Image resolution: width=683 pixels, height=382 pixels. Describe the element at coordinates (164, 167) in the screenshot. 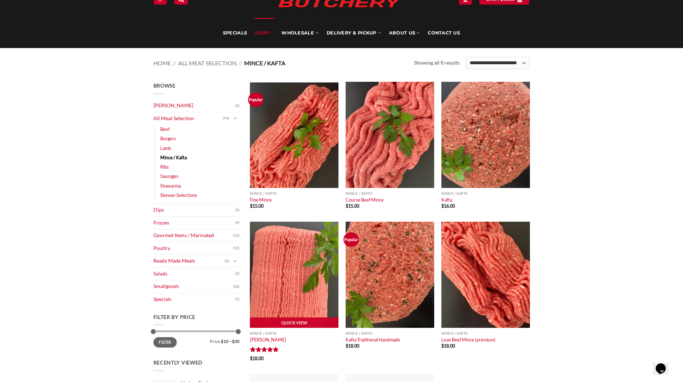

I see `a: Ribs` at that location.